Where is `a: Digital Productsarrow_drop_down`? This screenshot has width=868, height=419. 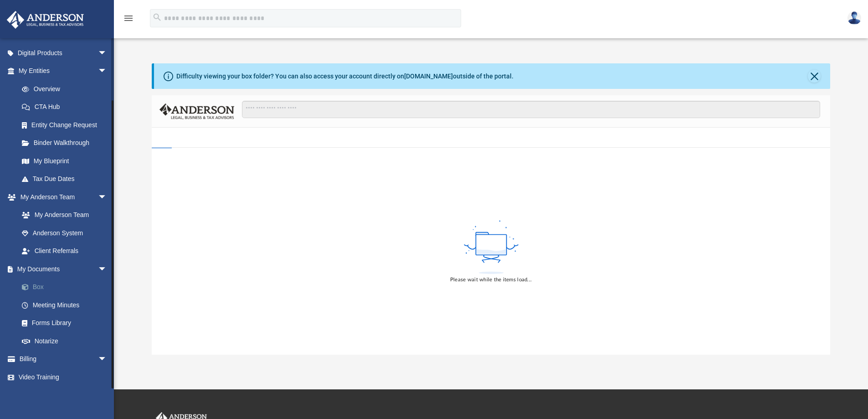
a: Digital Productsarrow_drop_down is located at coordinates (64, 52).